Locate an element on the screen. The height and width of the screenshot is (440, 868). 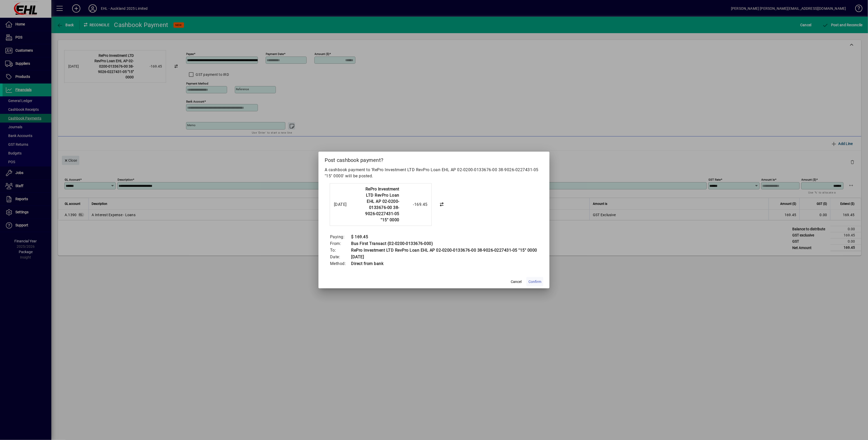
div: -169.45 is located at coordinates (415, 205).